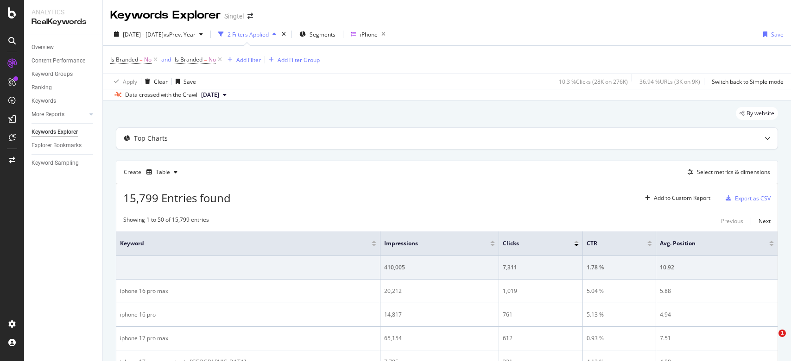  Describe the element at coordinates (250, 16) in the screenshot. I see `div: arrow-right-arrow-left` at that location.